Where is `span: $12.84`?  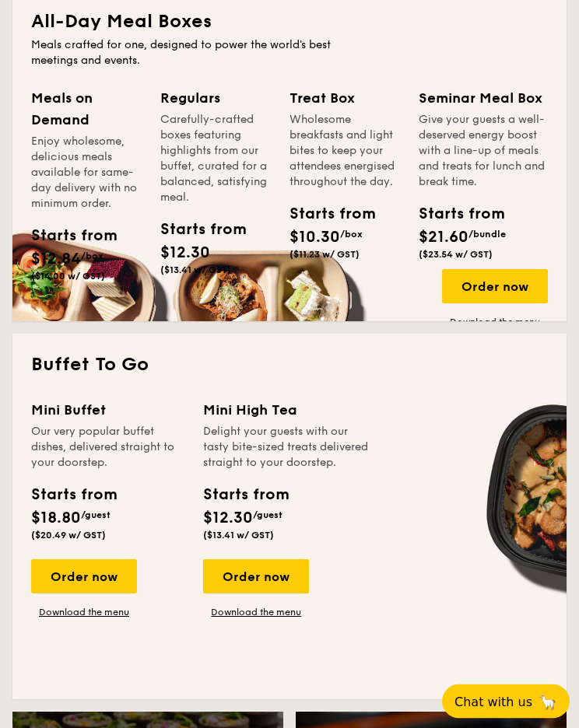 span: $12.84 is located at coordinates (56, 260).